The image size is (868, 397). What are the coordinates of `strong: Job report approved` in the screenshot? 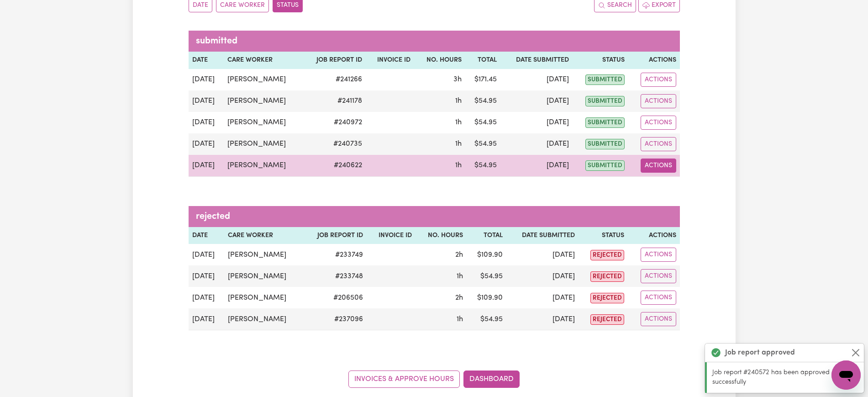 It's located at (760, 353).